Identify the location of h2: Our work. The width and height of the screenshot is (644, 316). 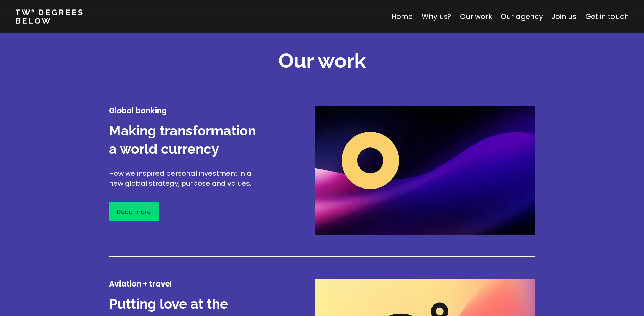
(322, 61).